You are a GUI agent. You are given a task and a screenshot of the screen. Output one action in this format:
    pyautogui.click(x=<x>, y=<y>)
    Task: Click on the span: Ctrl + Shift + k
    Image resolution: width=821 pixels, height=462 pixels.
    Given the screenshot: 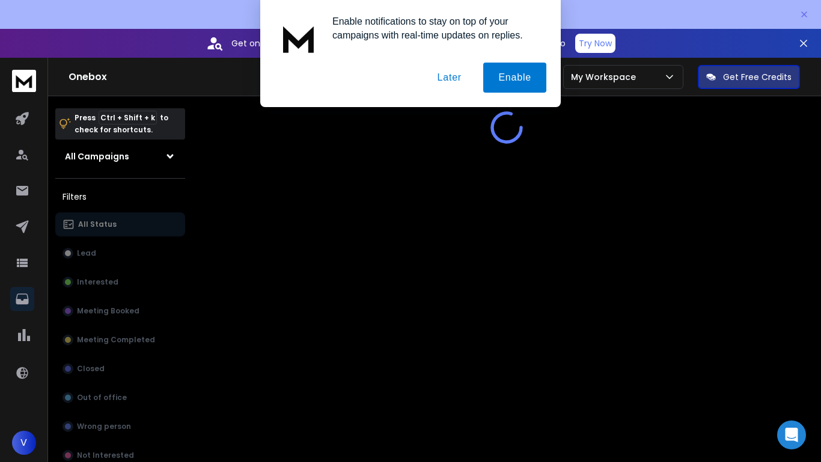 What is the action you would take?
    pyautogui.click(x=127, y=117)
    